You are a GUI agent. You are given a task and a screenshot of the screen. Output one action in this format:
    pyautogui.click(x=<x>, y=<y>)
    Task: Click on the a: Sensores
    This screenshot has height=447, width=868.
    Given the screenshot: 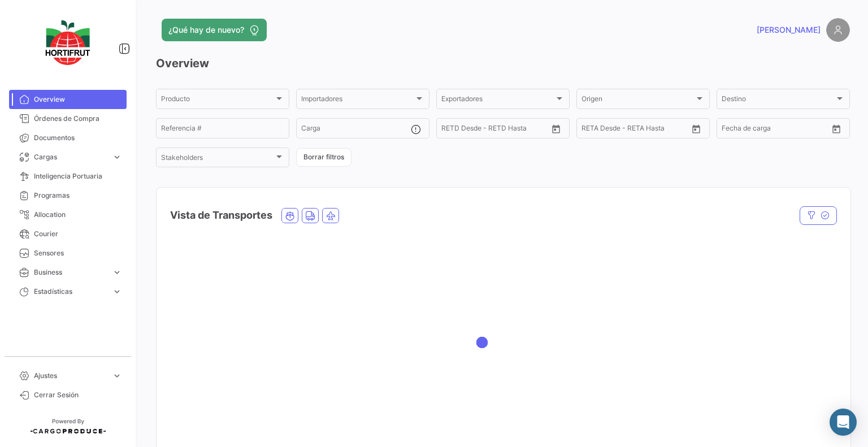 What is the action you would take?
    pyautogui.click(x=68, y=253)
    